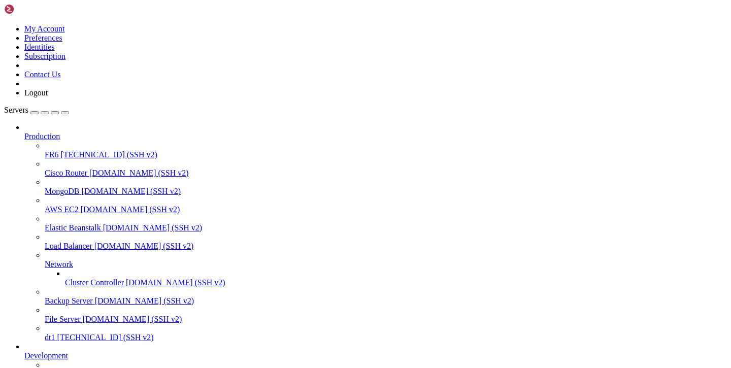 Image resolution: width=731 pixels, height=368 pixels. Describe the element at coordinates (42, 136) in the screenshot. I see `span: Production` at that location.